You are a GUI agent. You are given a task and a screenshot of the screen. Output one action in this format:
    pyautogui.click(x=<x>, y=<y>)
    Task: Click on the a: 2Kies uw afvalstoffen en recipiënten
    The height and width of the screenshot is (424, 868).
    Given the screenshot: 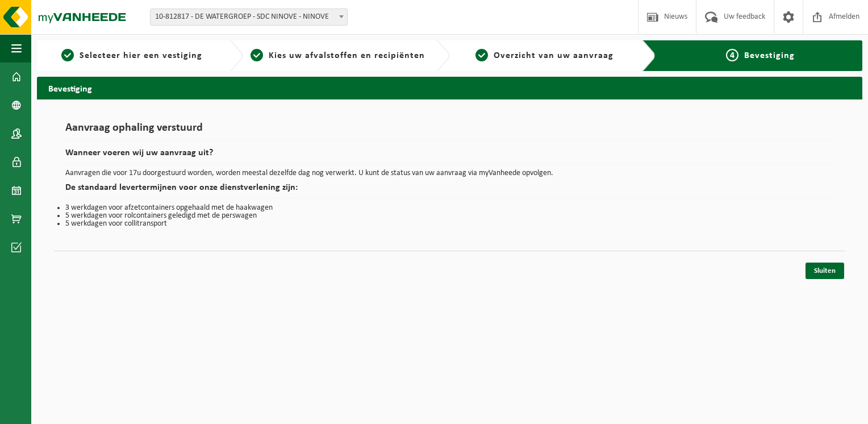 What is the action you would take?
    pyautogui.click(x=338, y=56)
    